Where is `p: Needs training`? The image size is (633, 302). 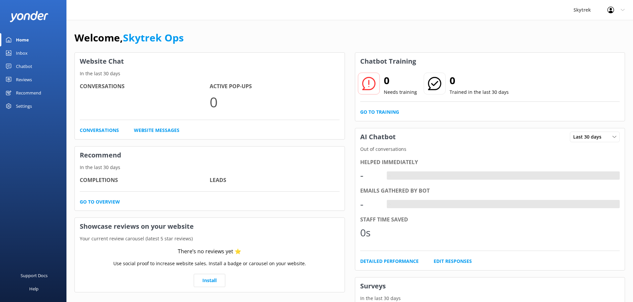
p: Needs training is located at coordinates (400, 92).